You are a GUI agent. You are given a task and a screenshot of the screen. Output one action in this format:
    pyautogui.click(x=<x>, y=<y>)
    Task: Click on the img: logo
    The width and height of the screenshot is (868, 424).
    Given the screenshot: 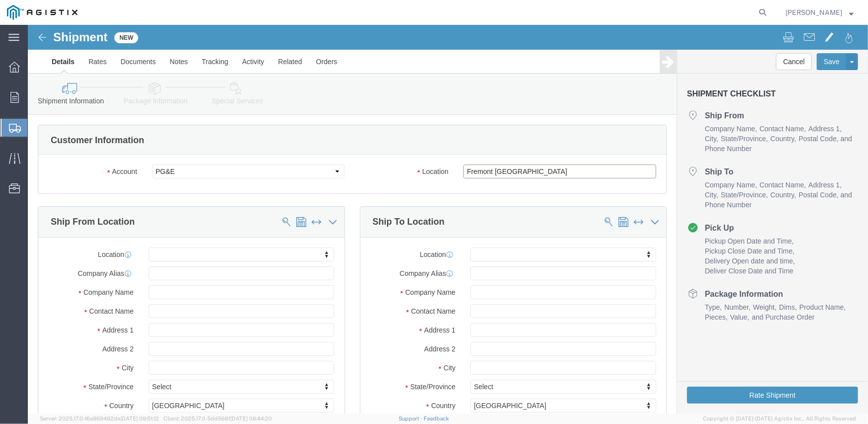 What is the action you would take?
    pyautogui.click(x=42, y=12)
    